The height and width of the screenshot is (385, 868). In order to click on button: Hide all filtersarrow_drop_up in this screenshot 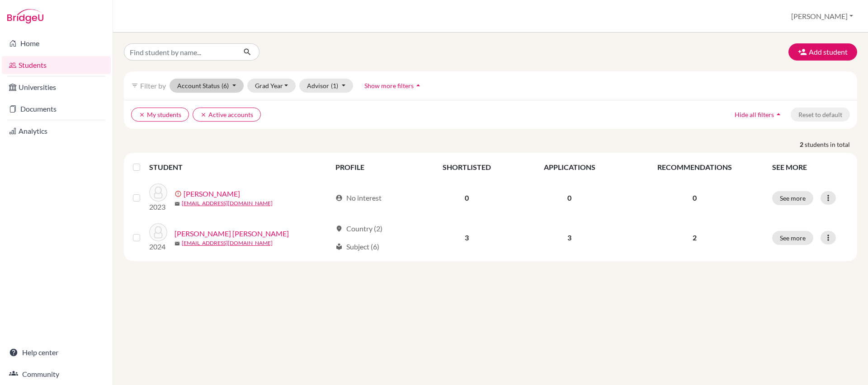, I will do `click(759, 114)`.